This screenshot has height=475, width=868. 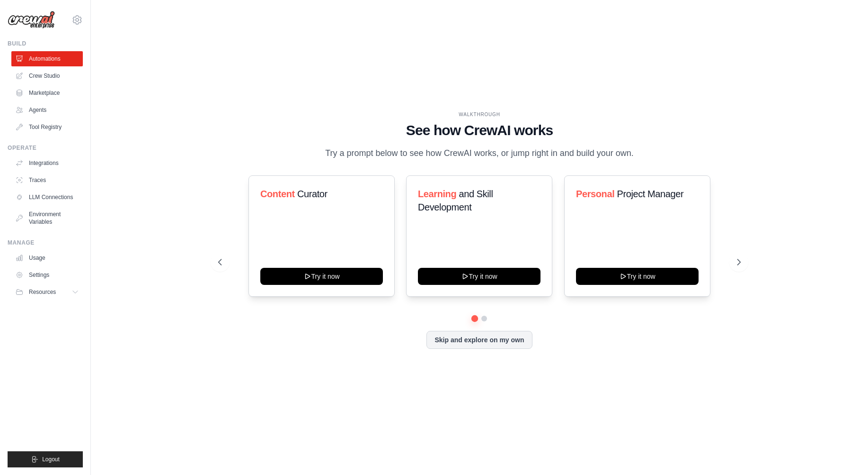 I want to click on a: LLM Connections, so click(x=47, y=197).